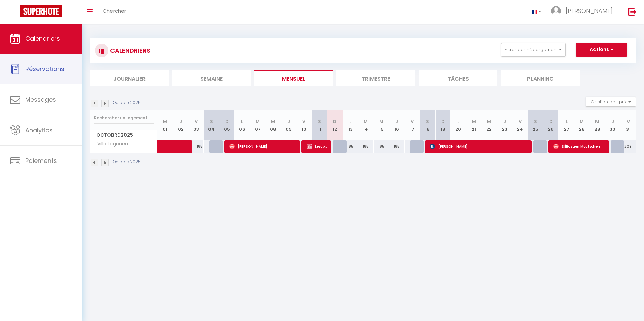 This screenshot has height=321, width=644. What do you see at coordinates (597, 125) in the screenshot?
I see `th: 29` at bounding box center [597, 125].